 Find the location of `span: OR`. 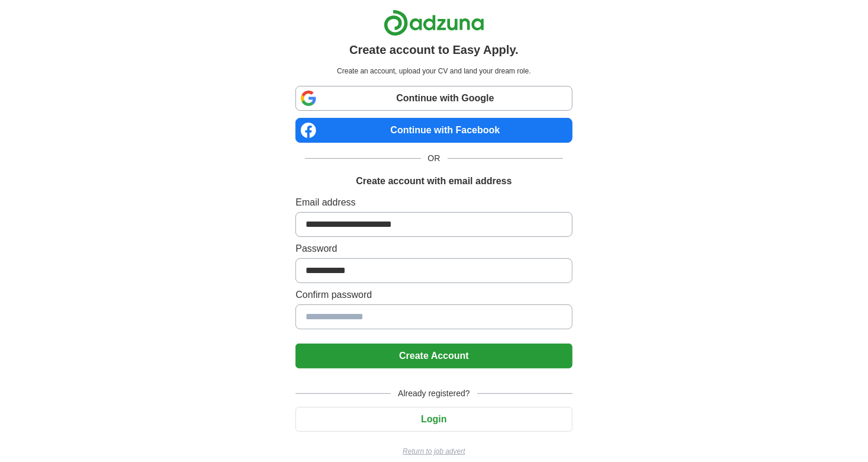

span: OR is located at coordinates (434, 158).